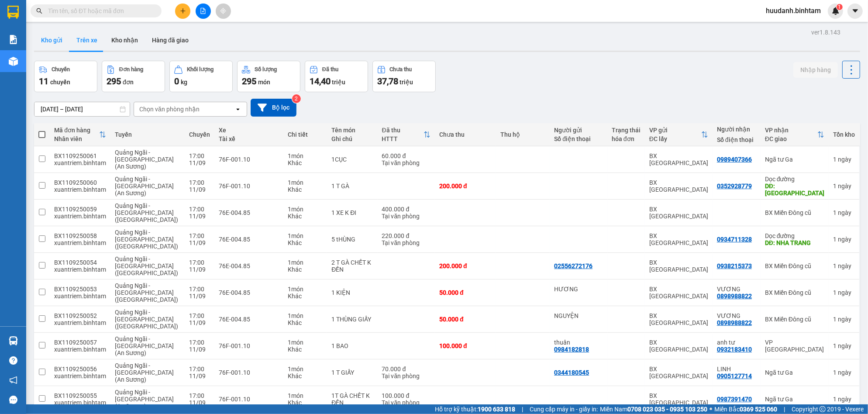 The width and height of the screenshot is (868, 414). What do you see at coordinates (170, 109) in the screenshot?
I see `div: Chọn văn phòng nhận` at bounding box center [170, 109].